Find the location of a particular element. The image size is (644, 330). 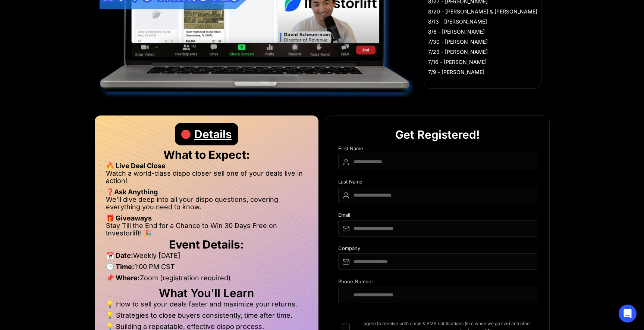

div: Company is located at coordinates (438, 249).